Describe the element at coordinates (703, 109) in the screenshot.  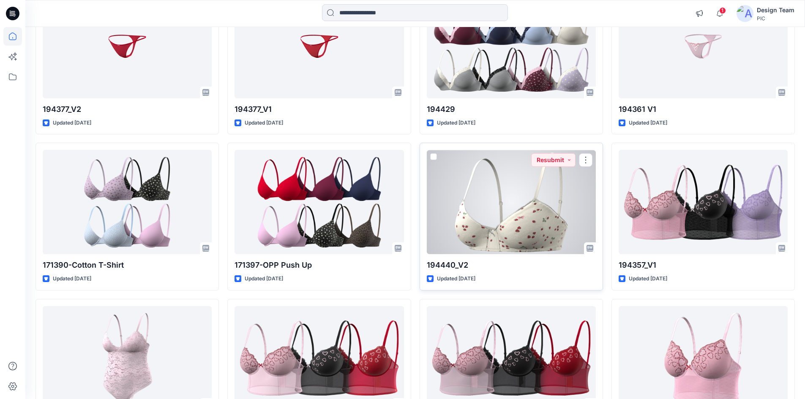
I see `p: 194361 V1` at that location.